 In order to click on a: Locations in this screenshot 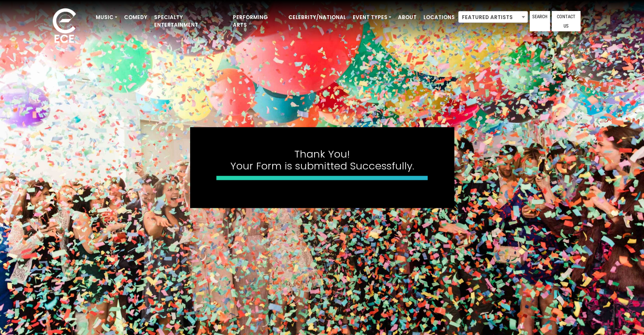, I will do `click(439, 17)`.